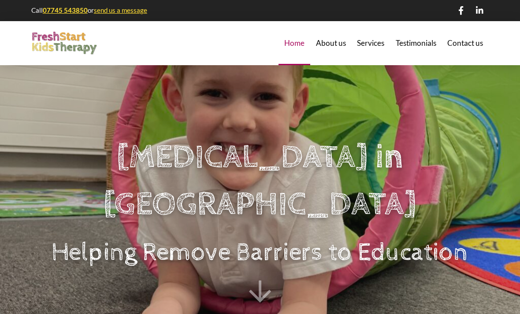 The image size is (520, 314). What do you see at coordinates (465, 43) in the screenshot?
I see `span: Contact us` at bounding box center [465, 43].